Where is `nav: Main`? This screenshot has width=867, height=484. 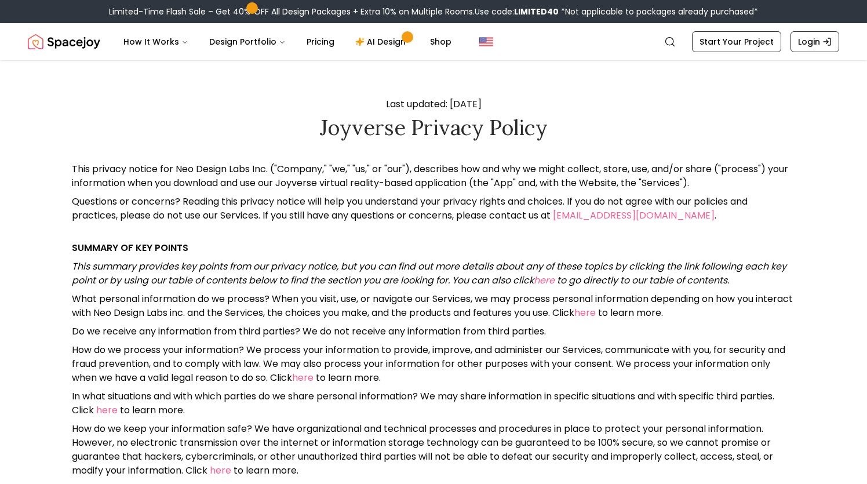
nav: Main is located at coordinates (287, 42).